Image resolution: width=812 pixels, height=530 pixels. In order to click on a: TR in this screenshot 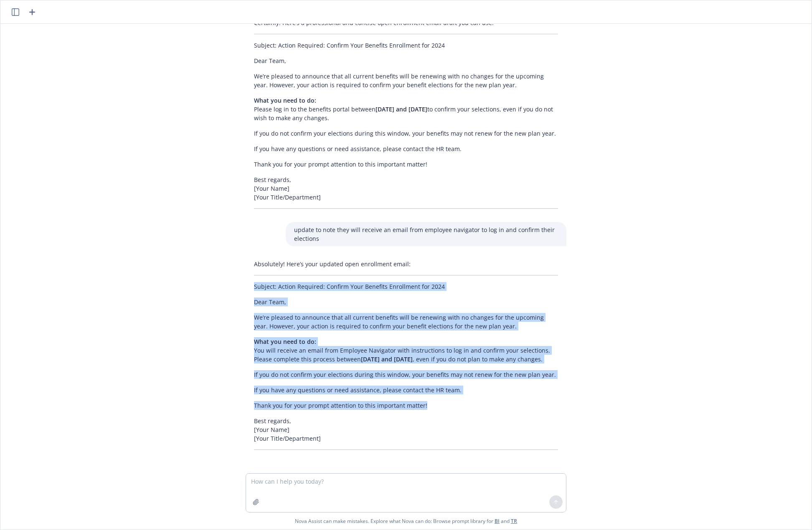, I will do `click(514, 521)`.